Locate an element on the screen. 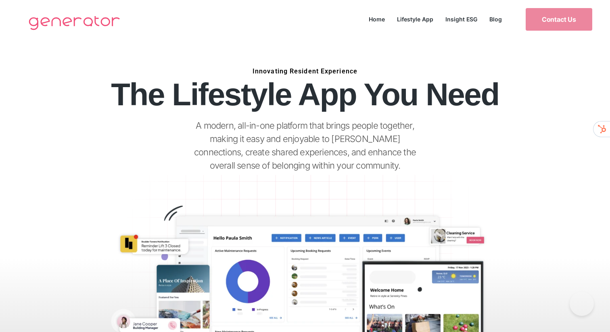  h1: The Lifestyle App You Need is located at coordinates (305, 94).